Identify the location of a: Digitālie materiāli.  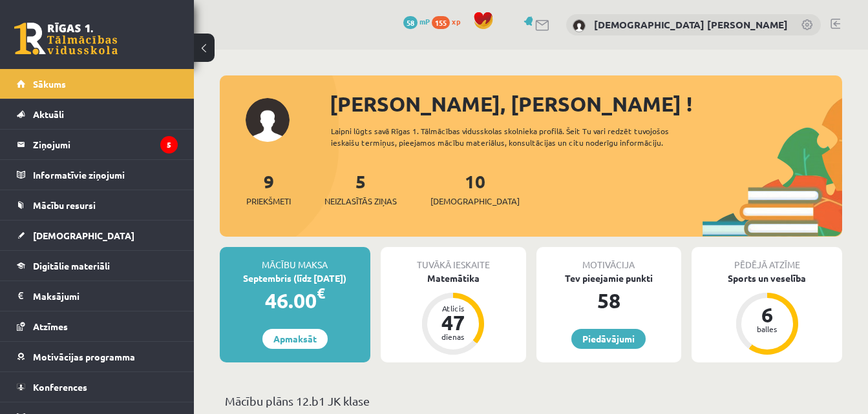
(97, 266).